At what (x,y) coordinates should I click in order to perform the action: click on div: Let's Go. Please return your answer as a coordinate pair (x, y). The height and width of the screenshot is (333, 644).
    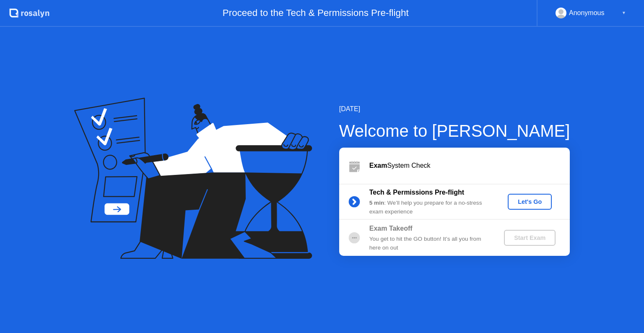
    Looking at the image, I should click on (530, 202).